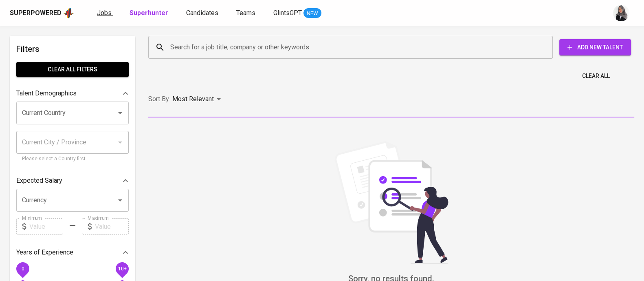 The image size is (644, 281). I want to click on span: 0, so click(22, 269).